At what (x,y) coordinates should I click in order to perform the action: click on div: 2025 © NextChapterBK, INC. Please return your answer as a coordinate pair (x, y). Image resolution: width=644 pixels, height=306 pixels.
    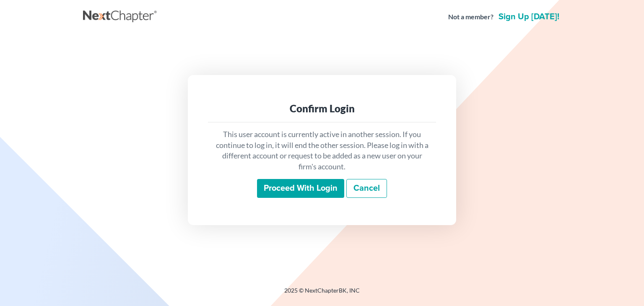
    Looking at the image, I should click on (322, 294).